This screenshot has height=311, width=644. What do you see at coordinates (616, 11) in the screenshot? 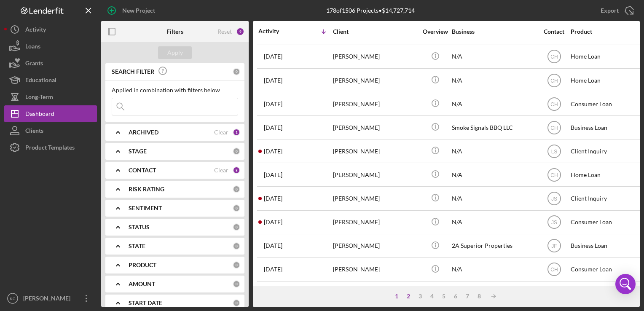
I see `button: Export` at bounding box center [616, 11].